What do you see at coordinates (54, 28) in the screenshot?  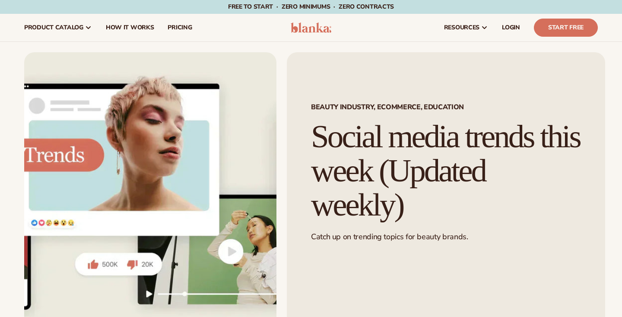 I see `span: product catalog` at bounding box center [54, 28].